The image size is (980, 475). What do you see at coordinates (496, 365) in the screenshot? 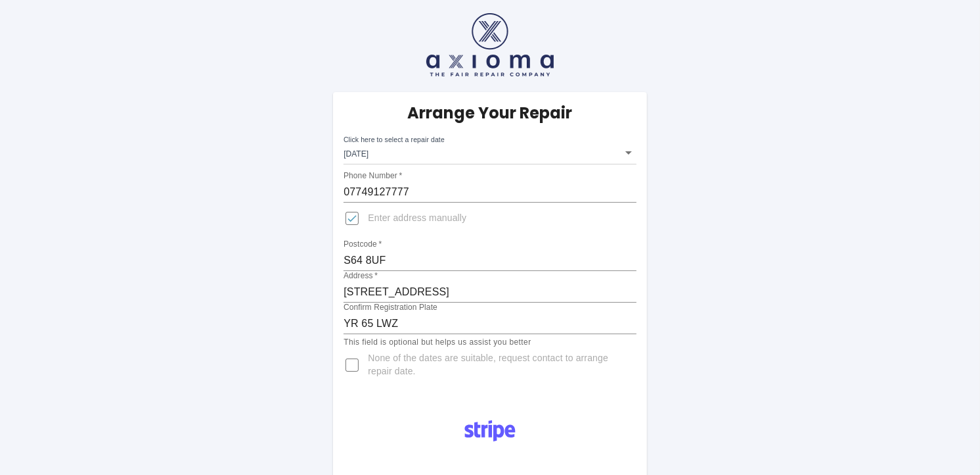
I see `span: None of the dates are suitable, request contact to arrange repair date.` at bounding box center [496, 365].